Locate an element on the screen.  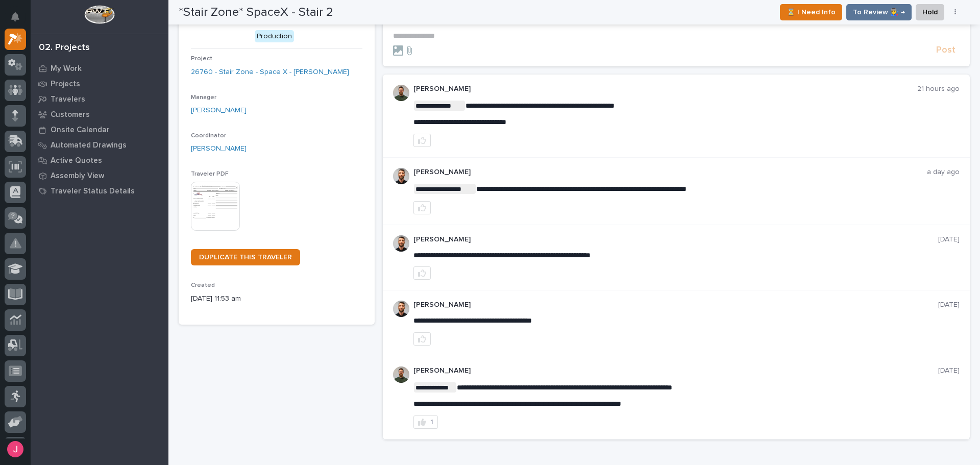
span: To Review 👨‍🏭 → is located at coordinates (879, 12).